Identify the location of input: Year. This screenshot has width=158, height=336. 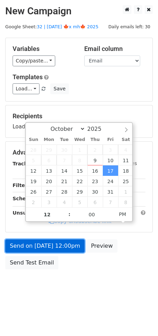
(98, 129).